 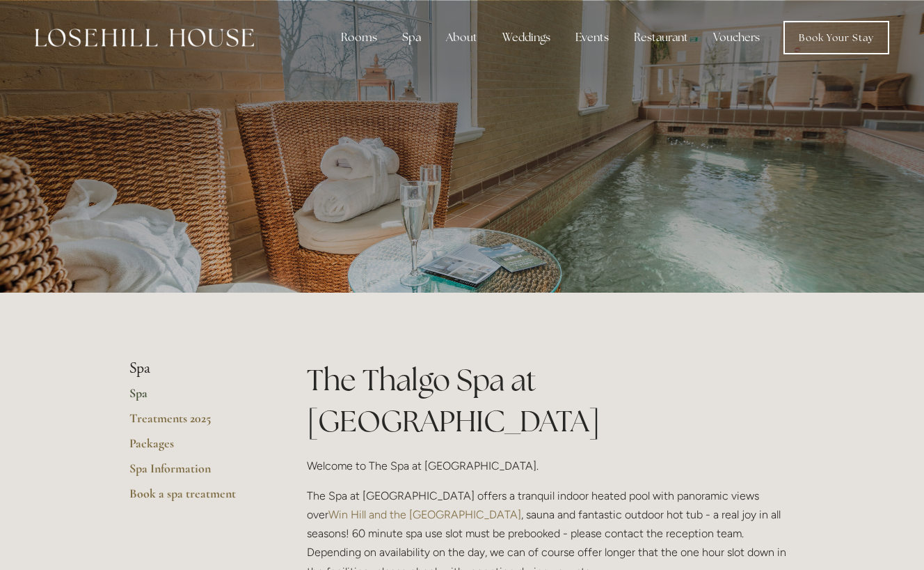 I want to click on a: Packages, so click(x=196, y=448).